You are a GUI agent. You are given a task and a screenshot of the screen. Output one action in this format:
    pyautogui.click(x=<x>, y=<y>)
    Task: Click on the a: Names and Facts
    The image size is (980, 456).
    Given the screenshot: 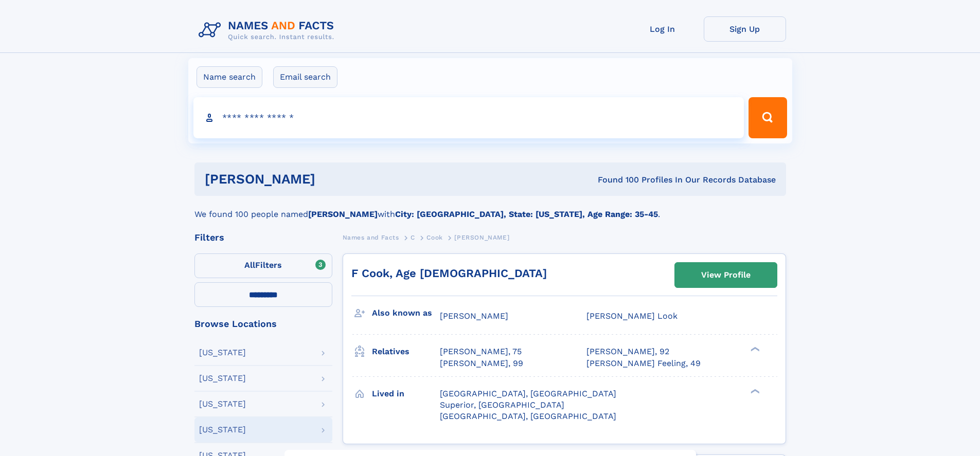 What is the action you would take?
    pyautogui.click(x=371, y=237)
    